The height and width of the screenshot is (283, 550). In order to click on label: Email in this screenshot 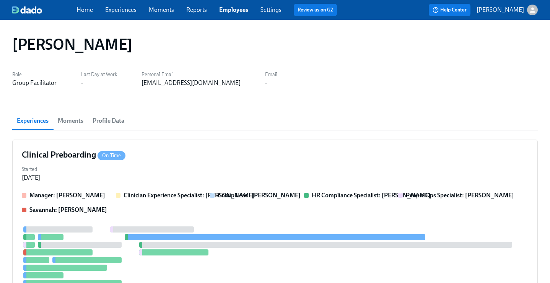, I will do `click(271, 75)`.